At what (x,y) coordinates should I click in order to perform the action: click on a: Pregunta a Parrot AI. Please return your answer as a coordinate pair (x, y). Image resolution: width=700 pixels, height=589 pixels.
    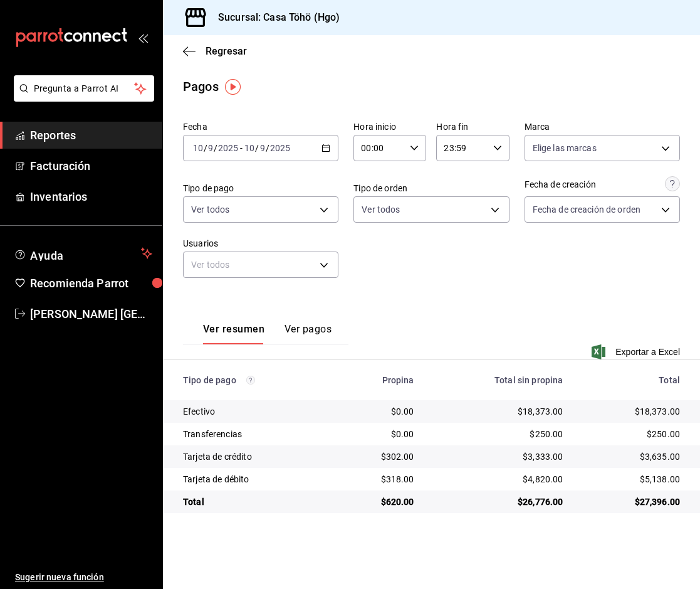
    Looking at the image, I should click on (82, 98).